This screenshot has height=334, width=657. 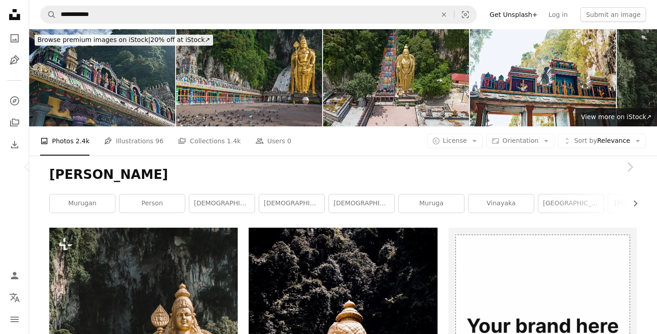 What do you see at coordinates (15, 60) in the screenshot?
I see `a: Illustrations` at bounding box center [15, 60].